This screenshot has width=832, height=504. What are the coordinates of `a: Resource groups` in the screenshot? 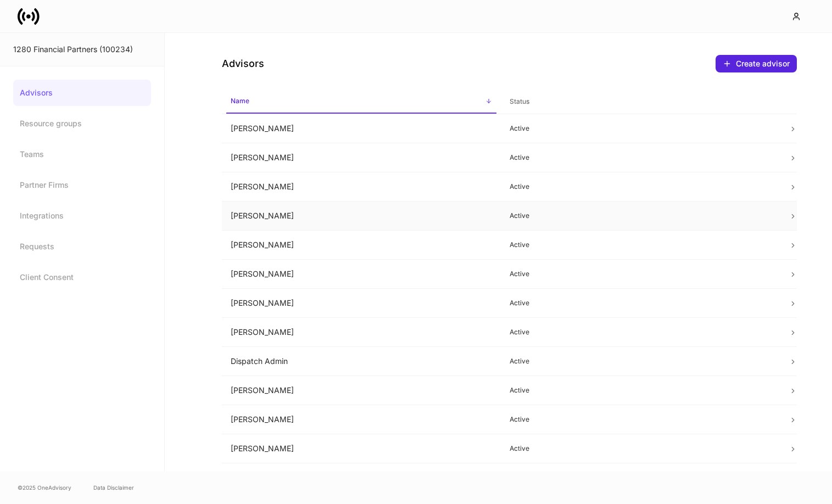 It's located at (82, 124).